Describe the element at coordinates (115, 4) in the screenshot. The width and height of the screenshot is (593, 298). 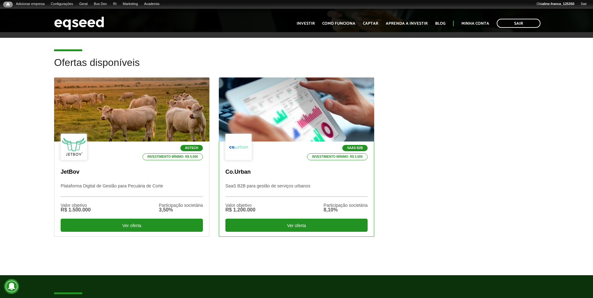
I see `a: RI` at that location.